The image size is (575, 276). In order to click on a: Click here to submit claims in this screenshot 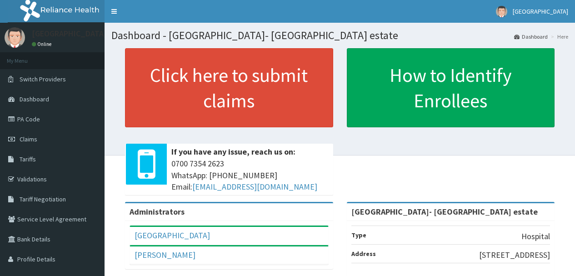, I will do `click(229, 88)`.